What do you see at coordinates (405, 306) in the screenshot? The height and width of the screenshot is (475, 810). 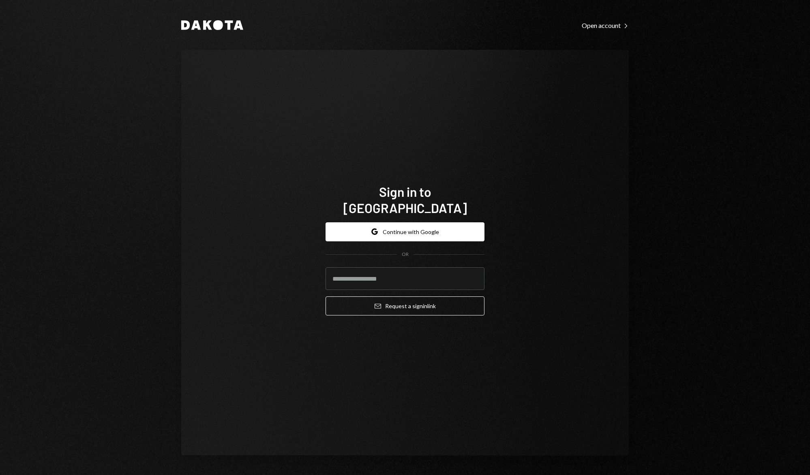 I see `button: Request a signinlink` at bounding box center [405, 306].